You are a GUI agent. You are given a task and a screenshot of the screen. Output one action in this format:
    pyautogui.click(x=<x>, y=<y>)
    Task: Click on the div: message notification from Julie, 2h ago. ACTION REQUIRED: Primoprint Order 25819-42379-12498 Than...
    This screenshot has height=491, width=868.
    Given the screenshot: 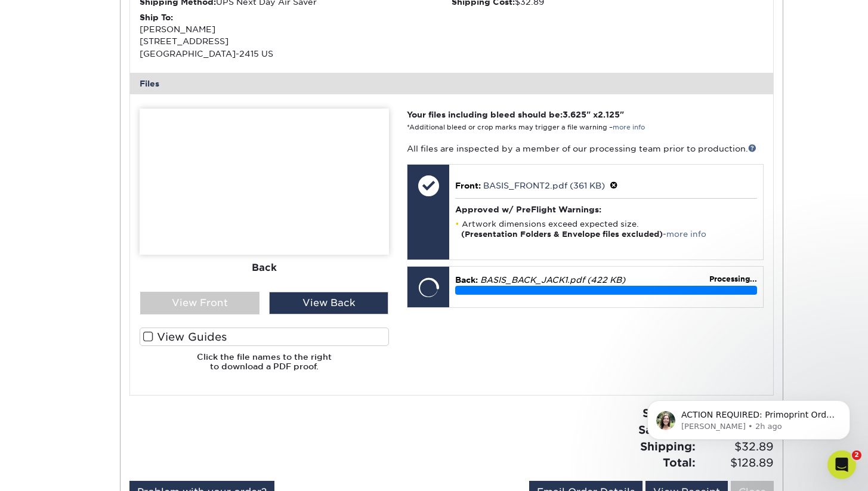 What is the action you would take?
    pyautogui.click(x=120, y=45)
    